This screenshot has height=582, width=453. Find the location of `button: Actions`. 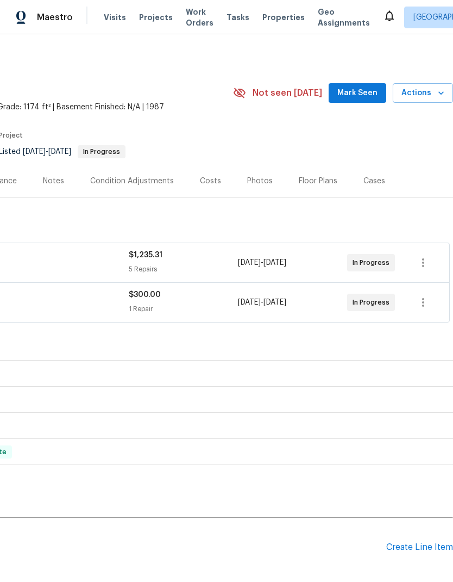

button: Actions is located at coordinates (423, 93).